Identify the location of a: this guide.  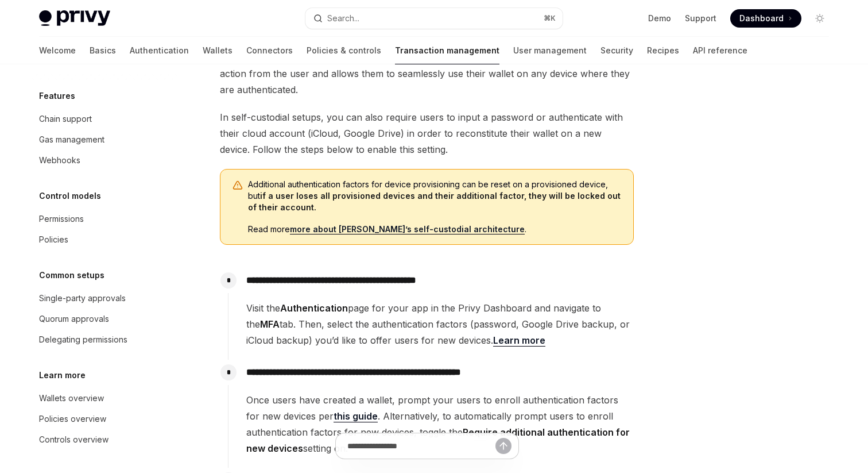
(355, 416).